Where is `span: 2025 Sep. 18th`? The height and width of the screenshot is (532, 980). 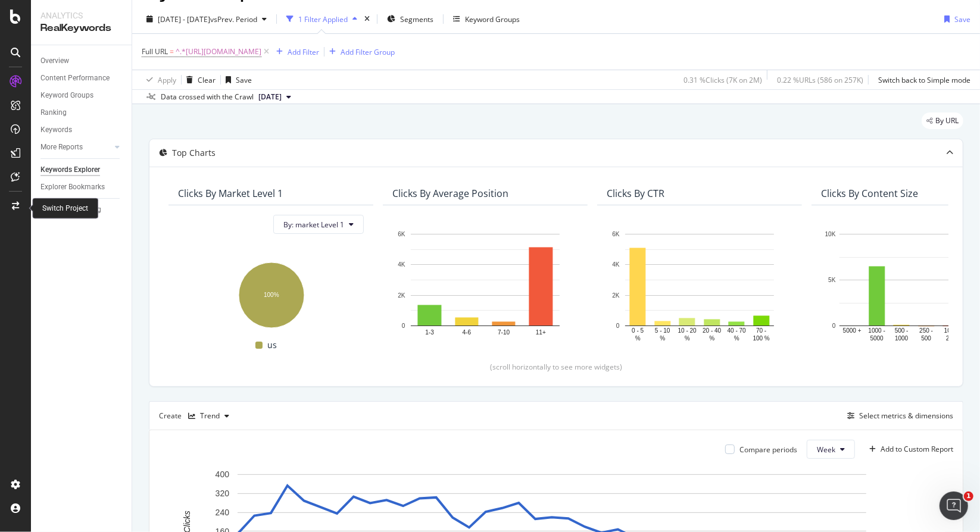
span: 2025 Sep. 18th is located at coordinates (269, 97).